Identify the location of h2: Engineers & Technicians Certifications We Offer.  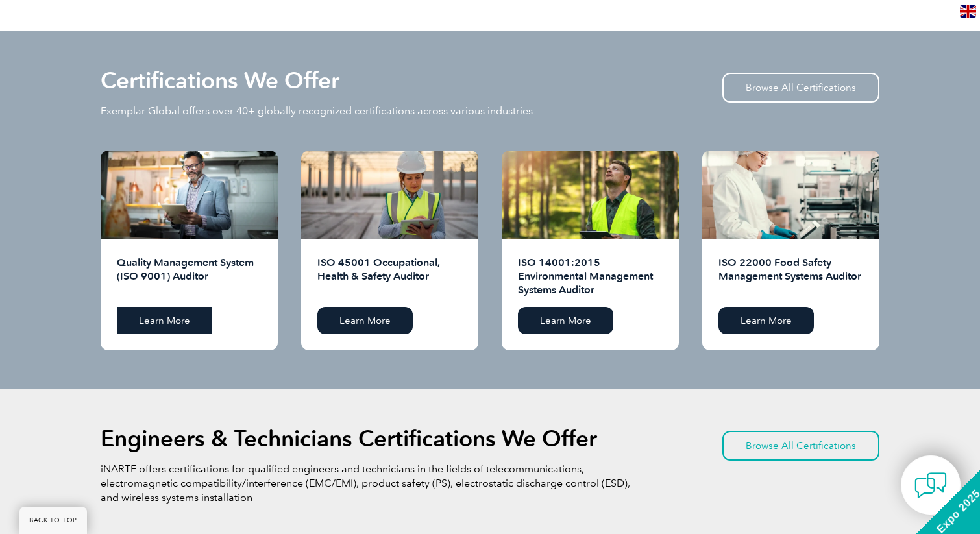
(349, 438).